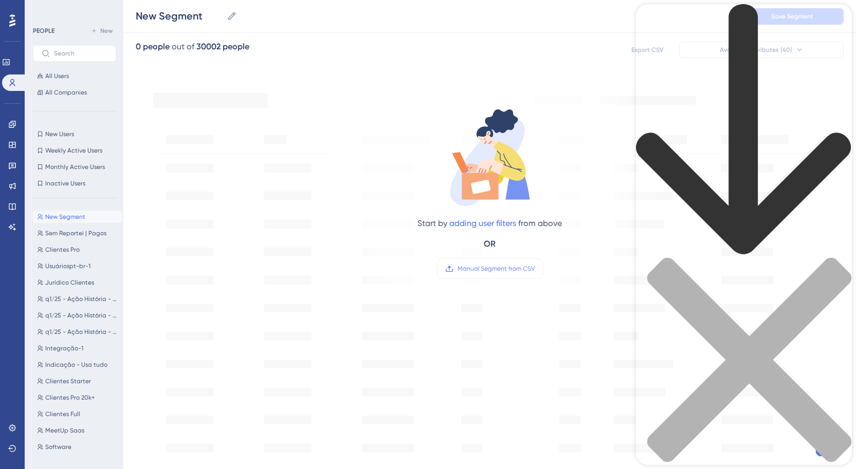 This screenshot has width=856, height=469. What do you see at coordinates (496, 269) in the screenshot?
I see `span: Manual Segment from CSV` at bounding box center [496, 269].